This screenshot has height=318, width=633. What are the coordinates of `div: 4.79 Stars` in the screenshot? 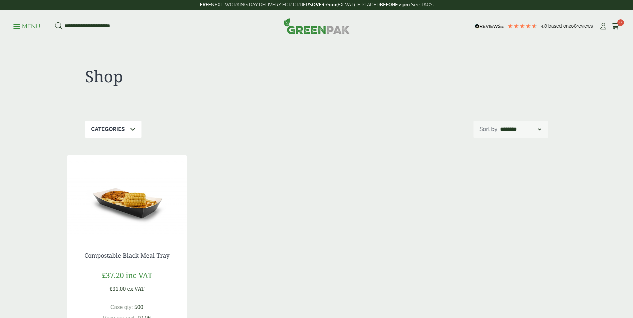 It's located at (522, 26).